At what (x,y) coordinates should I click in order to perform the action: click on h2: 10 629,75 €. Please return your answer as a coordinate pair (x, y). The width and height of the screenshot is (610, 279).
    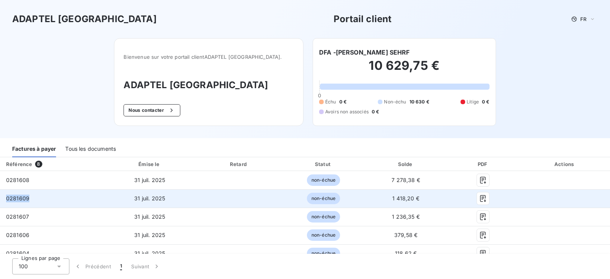
    Looking at the image, I should click on (404, 69).